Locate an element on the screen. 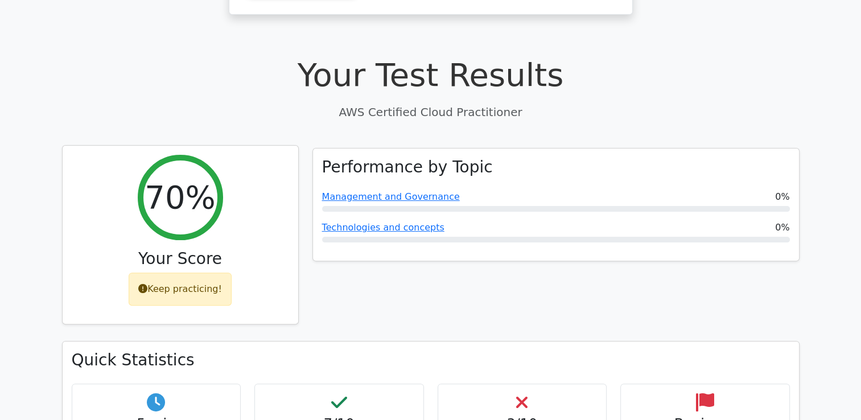 The image size is (861, 420). h3: Quick Statistics is located at coordinates (431, 360).